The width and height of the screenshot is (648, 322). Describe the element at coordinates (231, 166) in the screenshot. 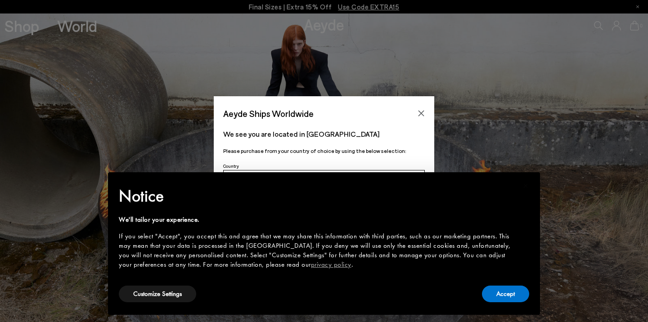

I see `span: Country` at that location.